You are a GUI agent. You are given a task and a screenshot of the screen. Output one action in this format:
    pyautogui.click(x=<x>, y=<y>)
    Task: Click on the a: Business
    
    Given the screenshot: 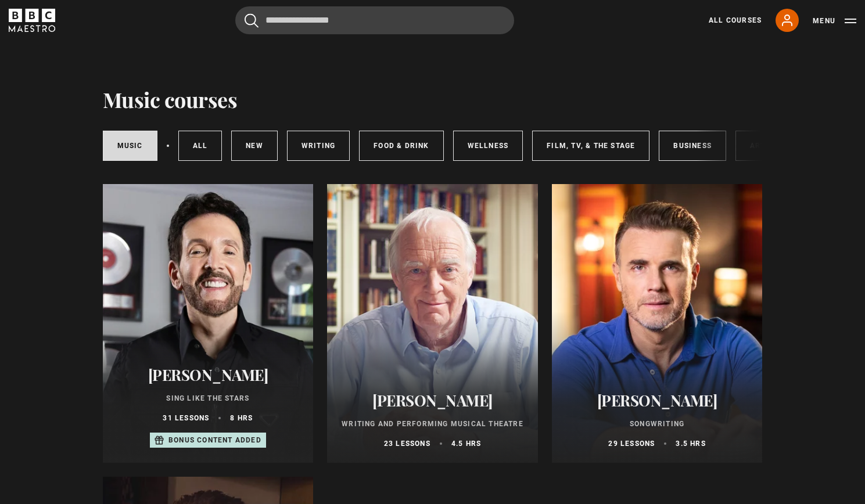 What is the action you would take?
    pyautogui.click(x=692, y=146)
    